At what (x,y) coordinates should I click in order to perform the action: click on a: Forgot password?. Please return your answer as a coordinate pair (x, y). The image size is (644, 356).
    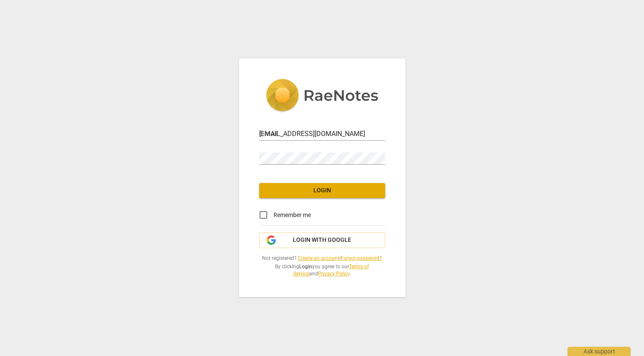
    Looking at the image, I should click on (361, 258).